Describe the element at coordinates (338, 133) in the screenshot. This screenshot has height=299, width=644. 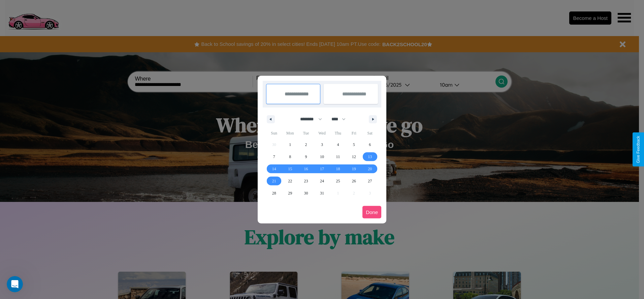
I see `span: Thu` at that location.